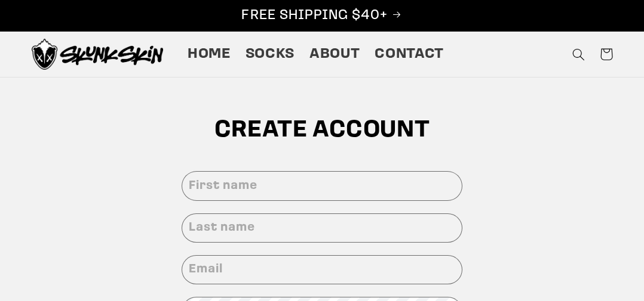 Image resolution: width=644 pixels, height=301 pixels. I want to click on span: Home, so click(209, 55).